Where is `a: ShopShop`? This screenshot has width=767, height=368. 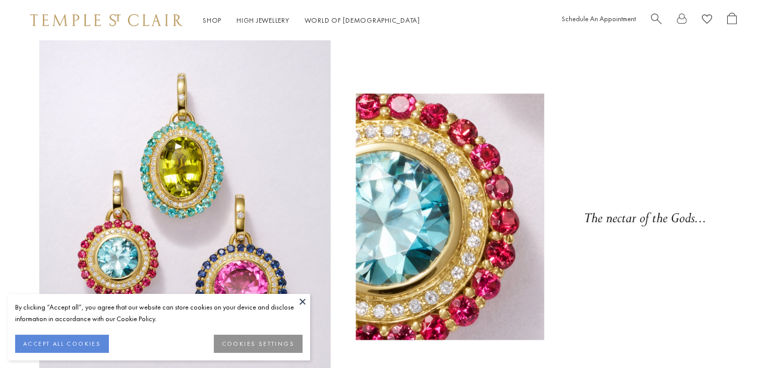
a: ShopShop is located at coordinates (212, 20).